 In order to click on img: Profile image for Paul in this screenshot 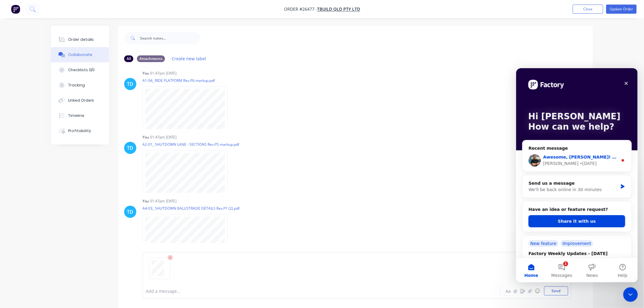, I will do `click(19, 92)`.